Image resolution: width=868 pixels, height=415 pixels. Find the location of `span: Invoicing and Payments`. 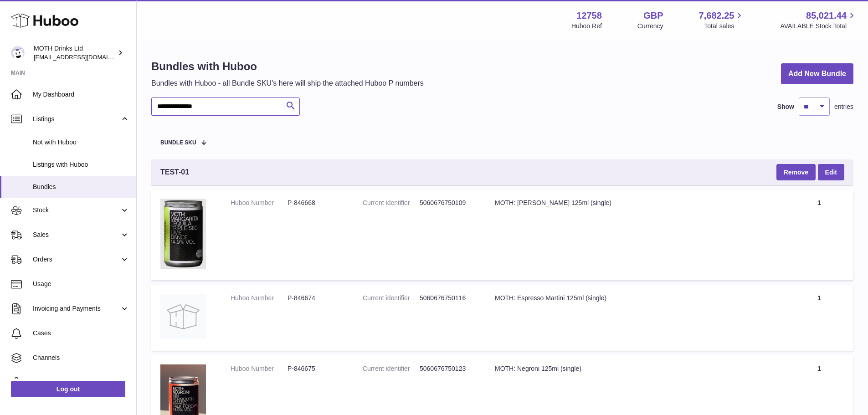

span: Invoicing and Payments is located at coordinates (76, 309).